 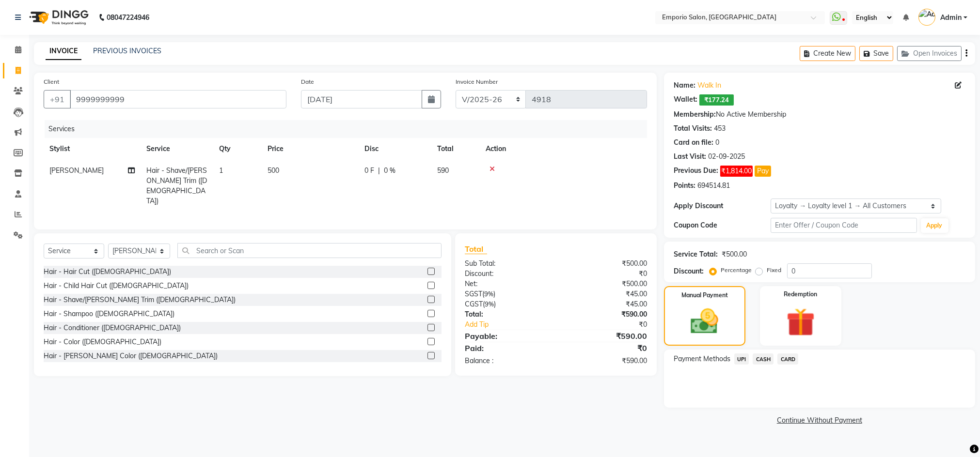 What do you see at coordinates (820, 114) in the screenshot?
I see `div: No Active Membership` at bounding box center [820, 114].